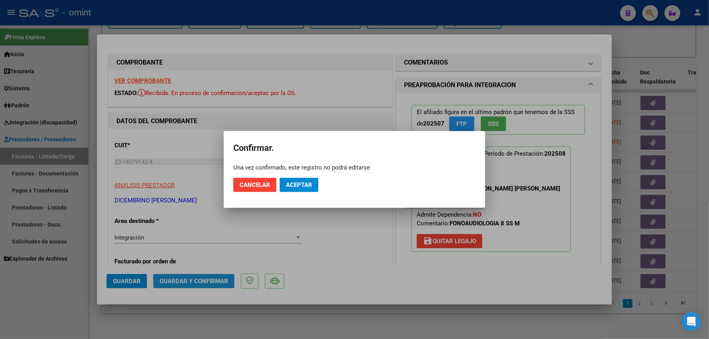 Image resolution: width=709 pixels, height=339 pixels. What do you see at coordinates (354, 167) in the screenshot?
I see `div: Una vez confirmado, este registro no podrá editarse` at bounding box center [354, 167].